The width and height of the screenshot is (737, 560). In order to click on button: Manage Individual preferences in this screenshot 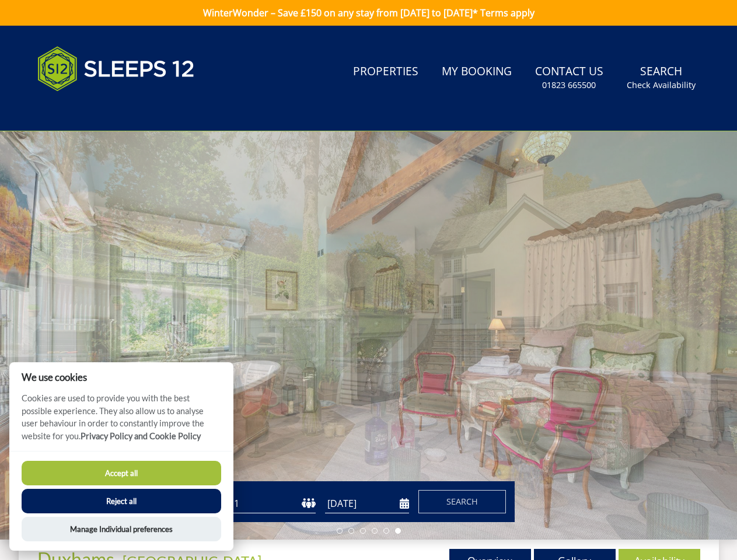, I will do `click(121, 529)`.